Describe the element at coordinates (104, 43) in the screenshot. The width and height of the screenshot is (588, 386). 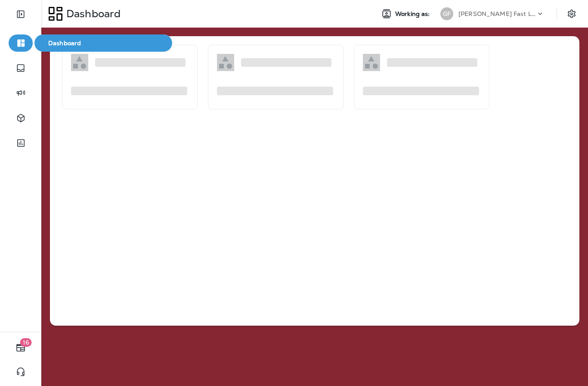
I see `button: Dashboard` at that location.